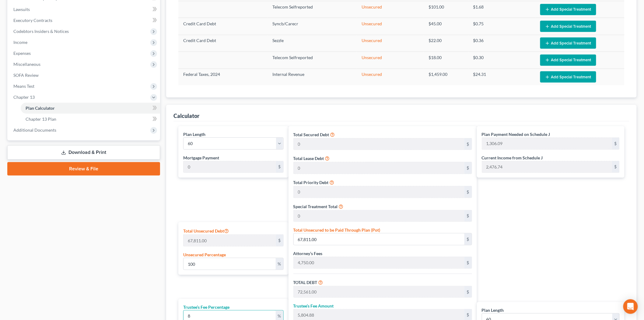 The width and height of the screenshot is (644, 320). What do you see at coordinates (41, 119) in the screenshot?
I see `span: Chapter 13 Plan` at bounding box center [41, 119].